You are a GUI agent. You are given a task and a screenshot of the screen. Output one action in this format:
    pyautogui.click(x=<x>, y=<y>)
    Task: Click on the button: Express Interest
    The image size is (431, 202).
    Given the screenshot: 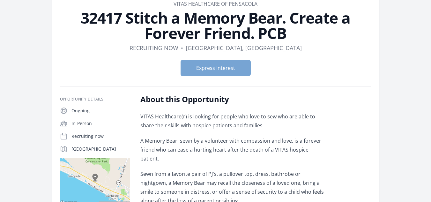 What is the action you would take?
    pyautogui.click(x=215, y=68)
    